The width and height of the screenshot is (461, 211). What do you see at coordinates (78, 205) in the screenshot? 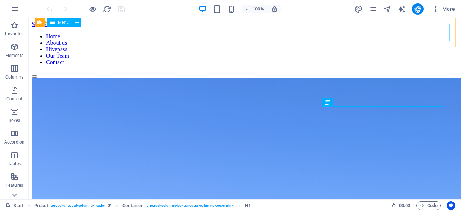
I see `span: . preset-unequal-columns-header` at bounding box center [78, 205].